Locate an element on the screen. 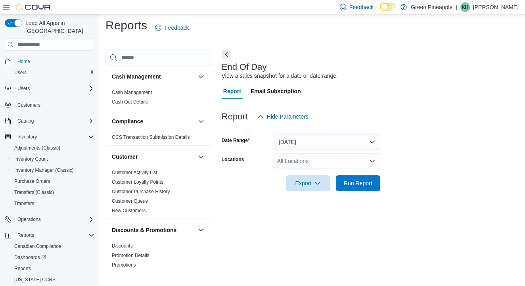 Image resolution: width=525 pixels, height=286 pixels. a: Promotion Details is located at coordinates (131, 255).